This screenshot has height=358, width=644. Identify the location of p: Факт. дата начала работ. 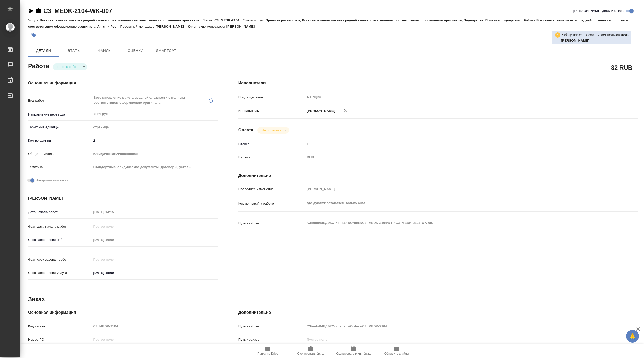
(60, 227).